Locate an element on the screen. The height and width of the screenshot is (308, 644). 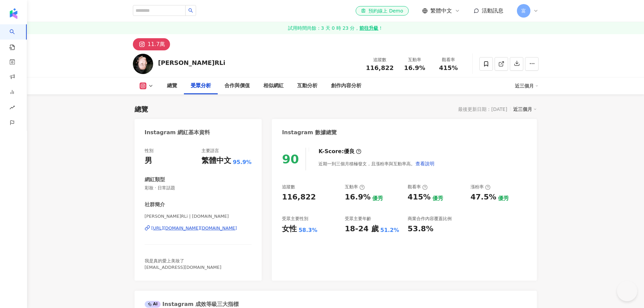
div: 女性 is located at coordinates (289, 229).